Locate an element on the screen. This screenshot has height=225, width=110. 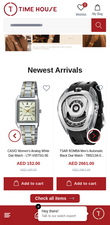
a: Check all items is located at coordinates (55, 198).